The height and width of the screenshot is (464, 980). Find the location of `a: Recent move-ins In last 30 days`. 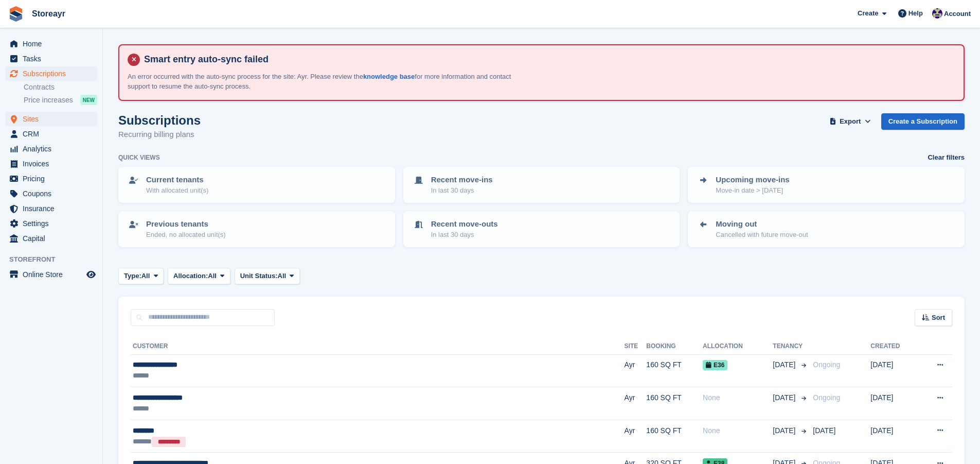

a: Recent move-ins In last 30 days is located at coordinates (542, 185).